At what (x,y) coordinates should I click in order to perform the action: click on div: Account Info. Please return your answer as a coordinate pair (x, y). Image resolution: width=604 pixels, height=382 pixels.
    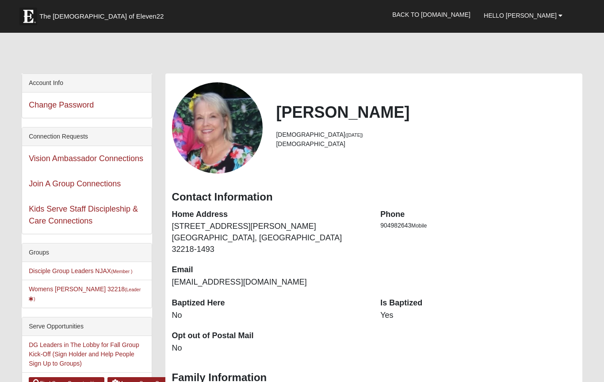
    Looking at the image, I should click on (87, 83).